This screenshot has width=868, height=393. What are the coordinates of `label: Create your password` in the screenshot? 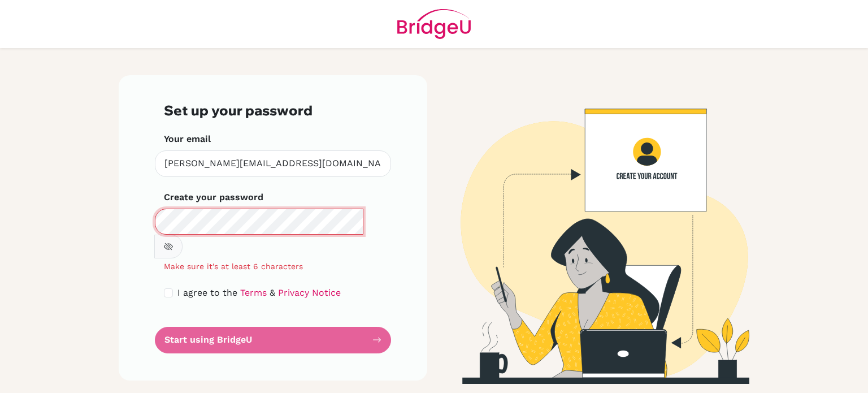 It's located at (214, 197).